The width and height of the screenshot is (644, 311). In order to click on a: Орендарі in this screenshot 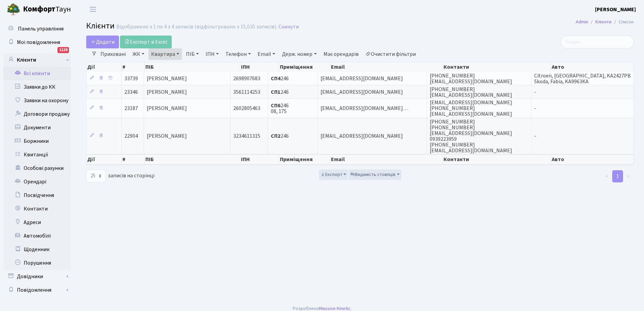, I will do `click(37, 181)`.